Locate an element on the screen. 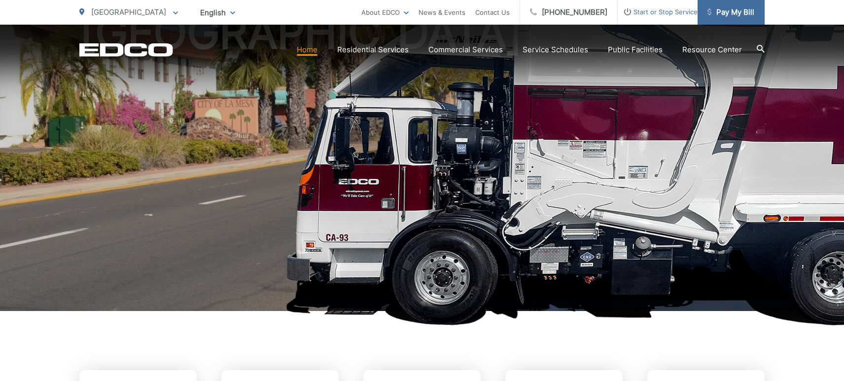 The image size is (844, 381). a: Public Facilities is located at coordinates (635, 50).